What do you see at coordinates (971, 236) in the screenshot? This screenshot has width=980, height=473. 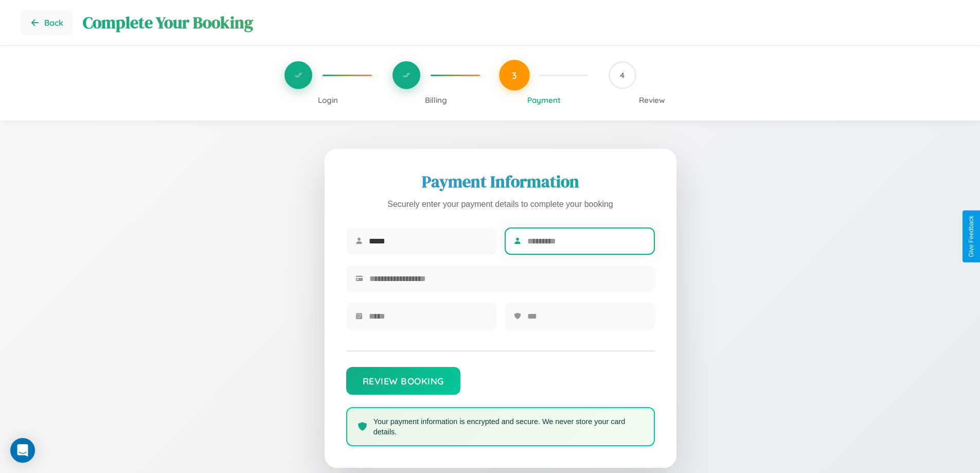 I see `div: Give Feedback` at bounding box center [971, 236].